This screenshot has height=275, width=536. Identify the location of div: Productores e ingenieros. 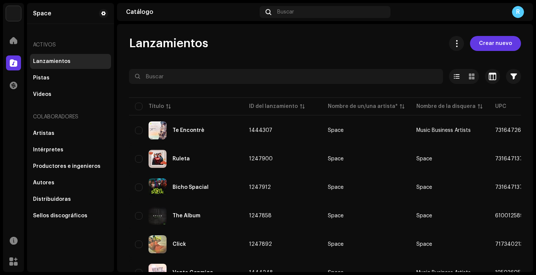
(67, 166).